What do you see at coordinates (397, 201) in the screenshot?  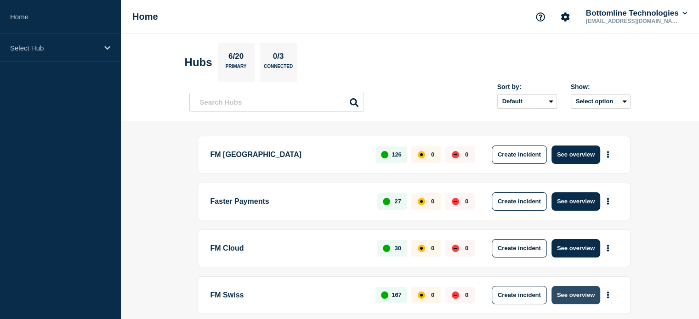 I see `p: 27` at bounding box center [397, 201].